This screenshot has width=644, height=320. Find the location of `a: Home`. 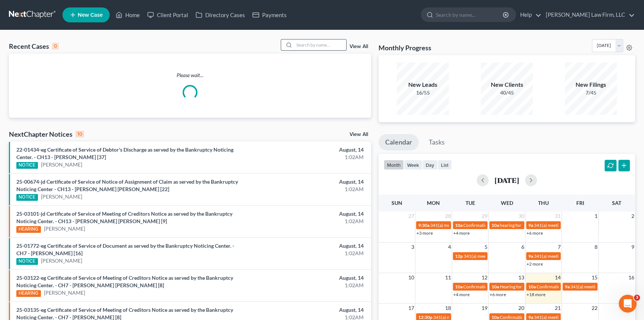

a: Home is located at coordinates (127, 15).